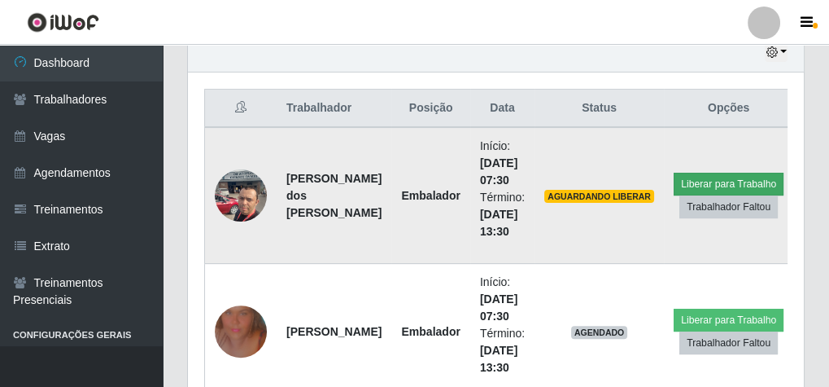  I want to click on span: AGENDADO, so click(600, 332).